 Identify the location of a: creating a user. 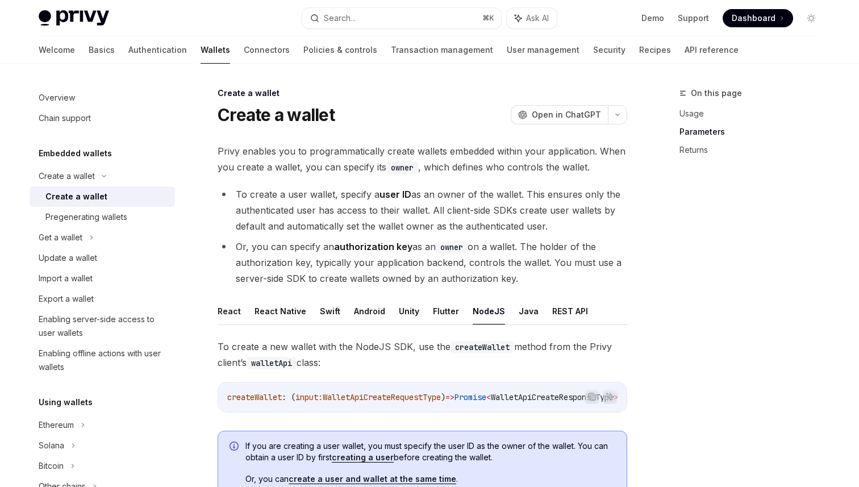
(362, 457).